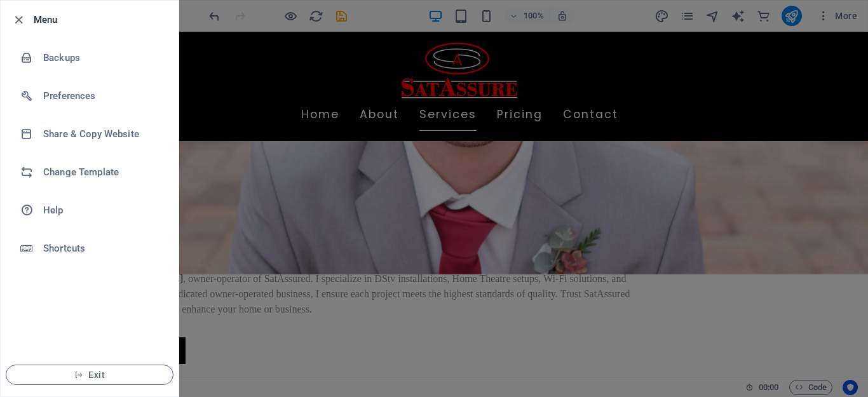 This screenshot has height=397, width=868. What do you see at coordinates (89, 375) in the screenshot?
I see `button: Exit` at bounding box center [89, 375].